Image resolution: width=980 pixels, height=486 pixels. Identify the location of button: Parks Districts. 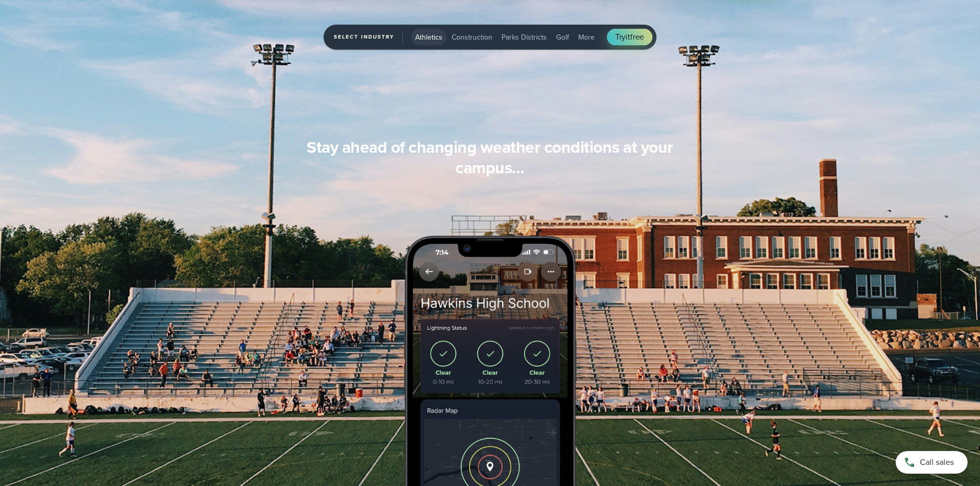
(524, 37).